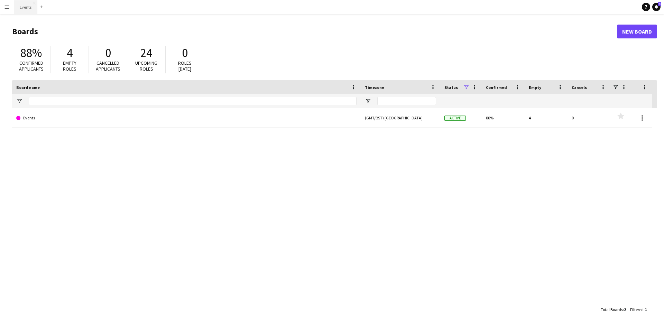 The image size is (664, 327). Describe the element at coordinates (546, 118) in the screenshot. I see `div: 4` at that location.